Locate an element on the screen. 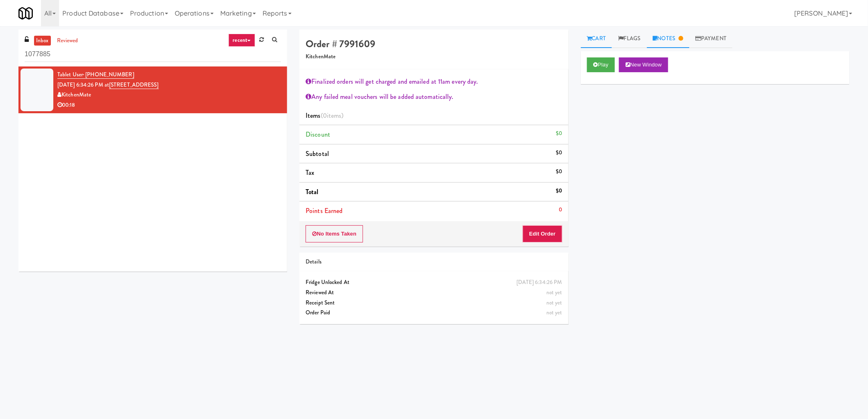  input: Search vision orders is located at coordinates (152, 54).